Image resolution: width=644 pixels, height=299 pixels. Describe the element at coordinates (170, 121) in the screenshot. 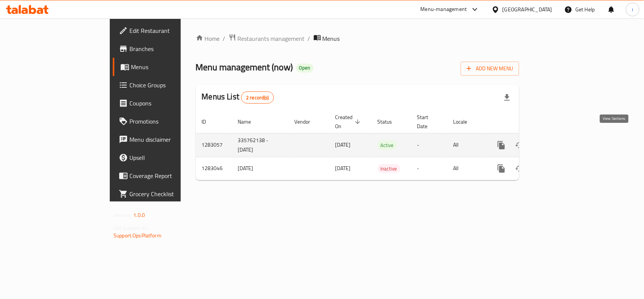

I see `span: Promotions` at that location.